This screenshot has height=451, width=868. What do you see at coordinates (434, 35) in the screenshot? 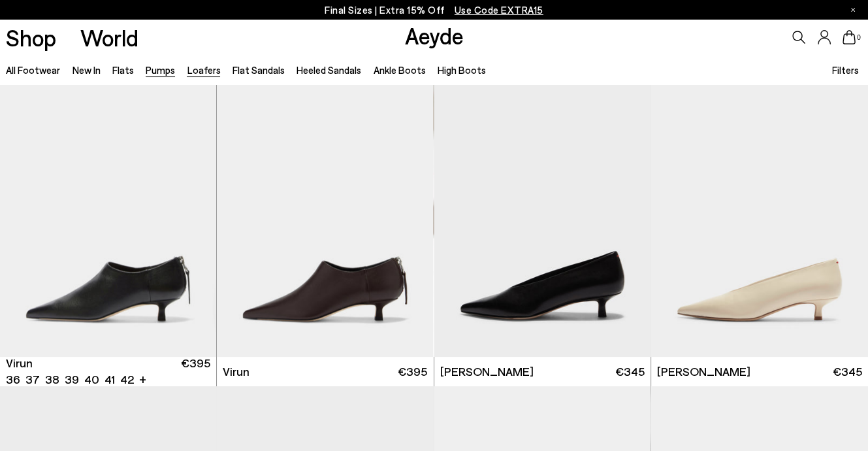
I see `a: Aeyde` at bounding box center [434, 35].